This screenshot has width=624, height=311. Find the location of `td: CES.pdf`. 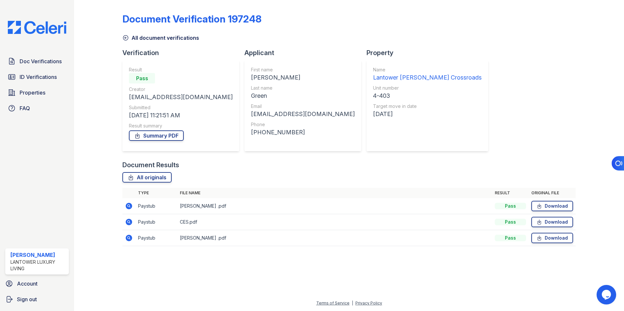

td: CES.pdf is located at coordinates (335, 222).